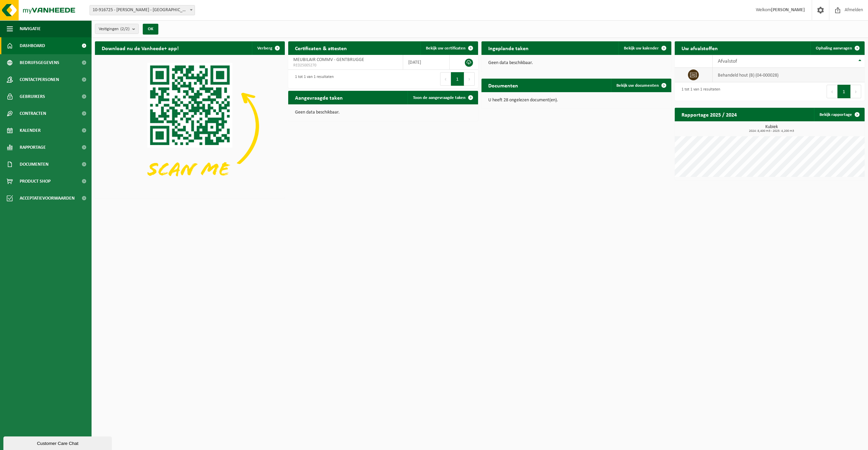 Image resolution: width=868 pixels, height=450 pixels. Describe the element at coordinates (834, 48) in the screenshot. I see `span: Ophaling aanvragen` at that location.